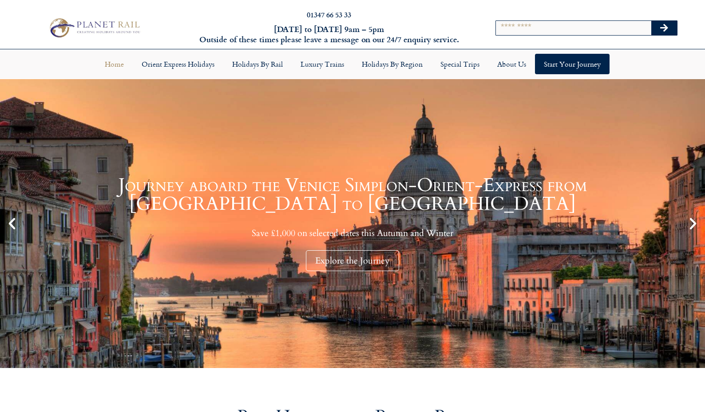  I want to click on a: Home, so click(114, 64).